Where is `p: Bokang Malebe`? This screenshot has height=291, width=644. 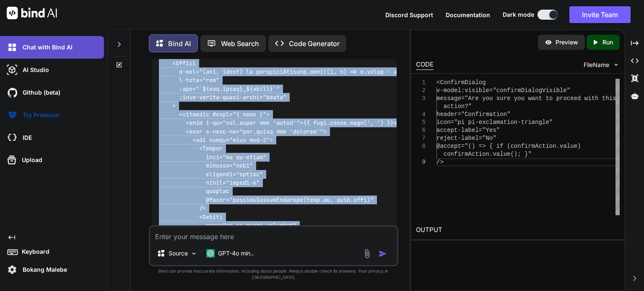 p: Bokang Malebe is located at coordinates (43, 270).